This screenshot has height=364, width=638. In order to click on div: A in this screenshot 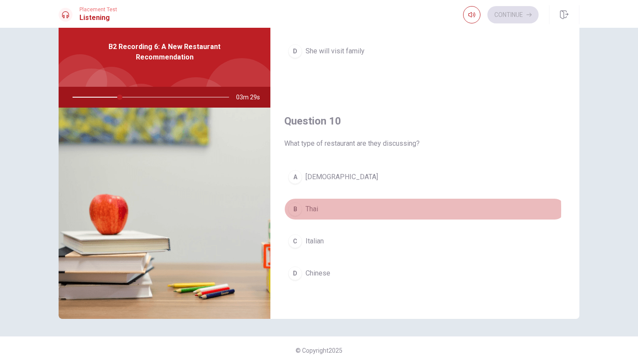, I will do `click(295, 177)`.